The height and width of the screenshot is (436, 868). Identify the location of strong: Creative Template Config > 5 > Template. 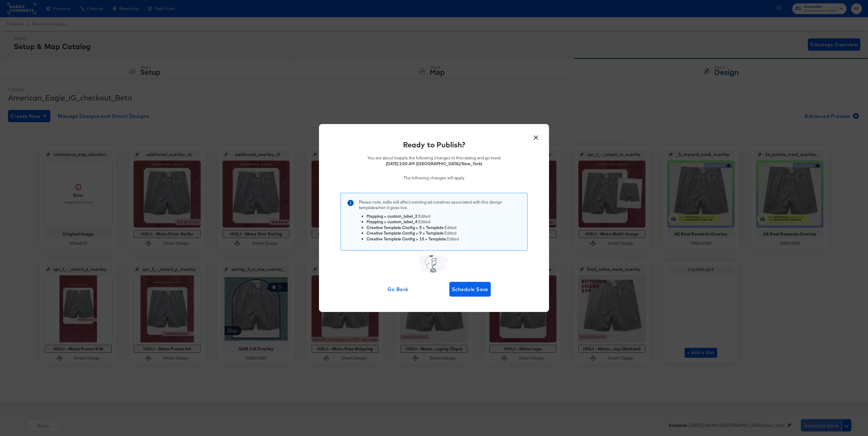
(405, 227).